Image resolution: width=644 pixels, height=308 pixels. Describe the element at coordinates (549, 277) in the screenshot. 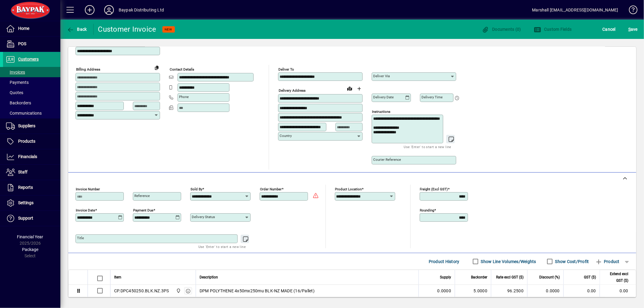

I see `span: Discount (%)` at that location.